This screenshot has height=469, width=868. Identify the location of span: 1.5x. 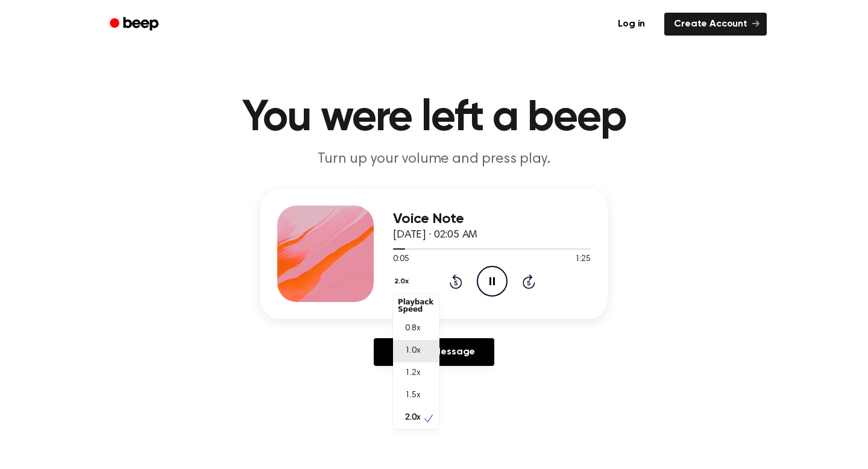
(413, 395).